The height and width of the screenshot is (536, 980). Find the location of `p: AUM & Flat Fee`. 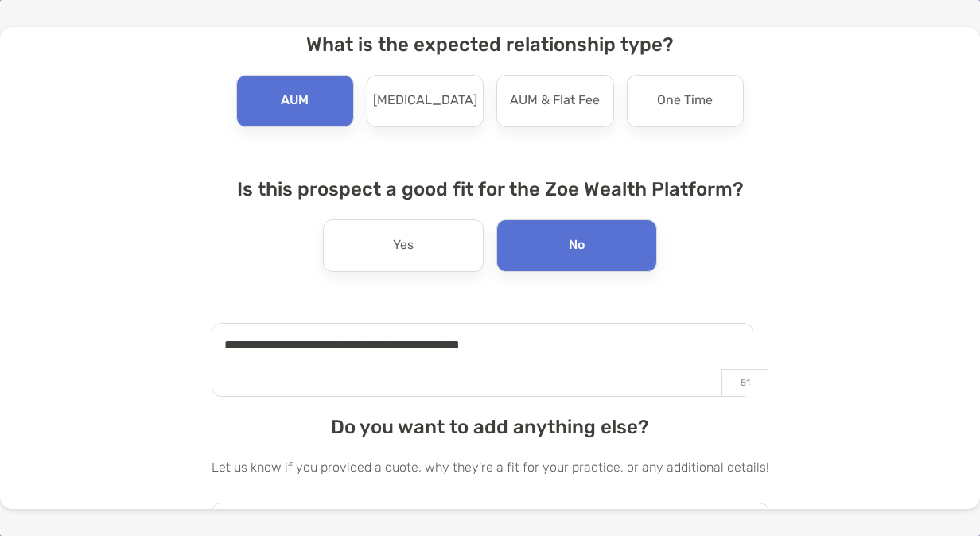

p: AUM & Flat Fee is located at coordinates (555, 101).